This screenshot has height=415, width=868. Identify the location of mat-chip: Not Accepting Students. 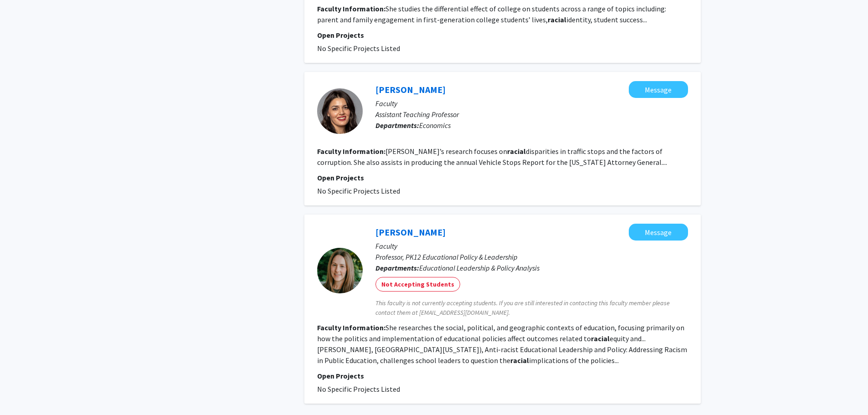
(418, 284).